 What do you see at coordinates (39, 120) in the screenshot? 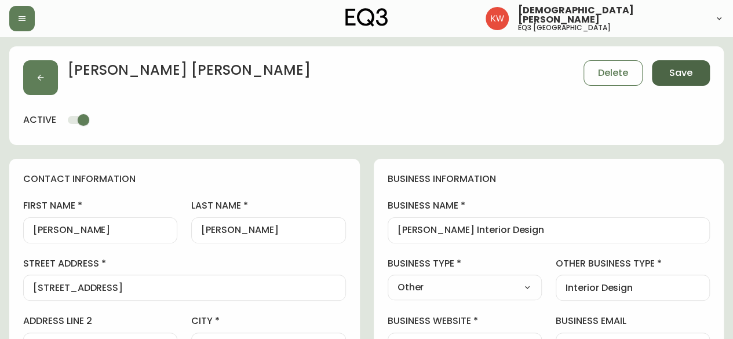
I see `h4: active` at bounding box center [39, 120].